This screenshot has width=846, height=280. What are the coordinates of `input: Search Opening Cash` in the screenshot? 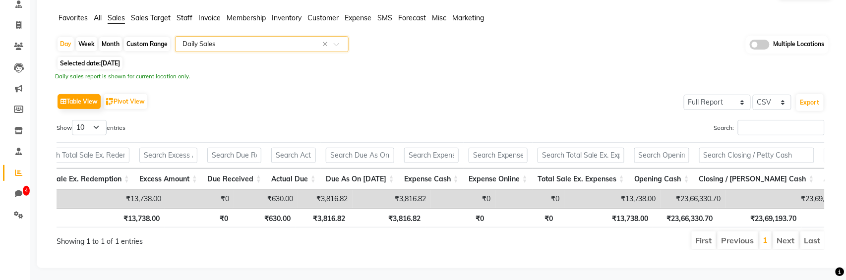 It's located at (662, 155).